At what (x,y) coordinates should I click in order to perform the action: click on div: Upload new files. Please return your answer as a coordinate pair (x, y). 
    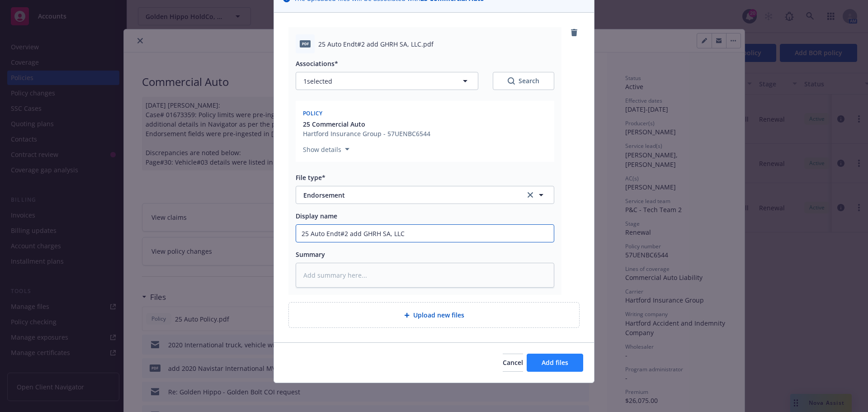
    Looking at the image, I should click on (434, 315).